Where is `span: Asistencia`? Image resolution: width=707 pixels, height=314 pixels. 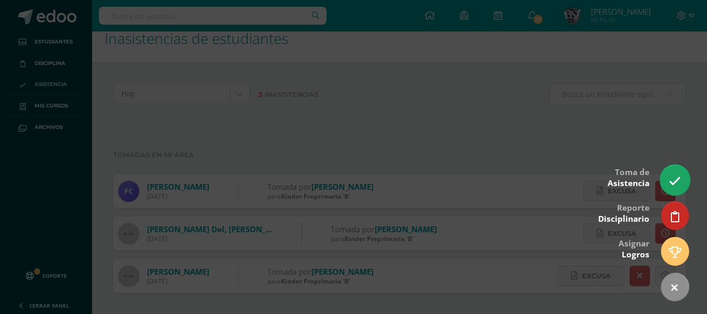 span: Asistencia is located at coordinates (629, 183).